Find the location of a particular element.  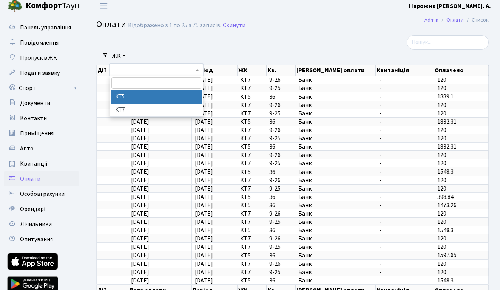

th: Оплачено is located at coordinates (461, 70).